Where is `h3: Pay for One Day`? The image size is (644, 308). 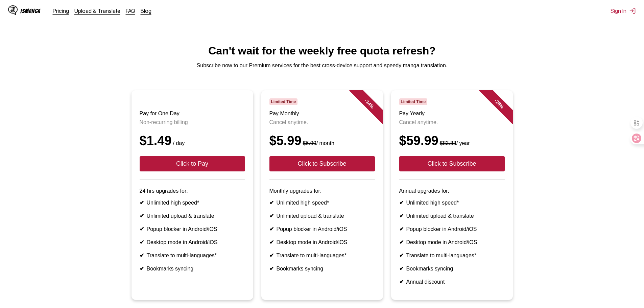
h3: Pay for One Day is located at coordinates (193, 114).